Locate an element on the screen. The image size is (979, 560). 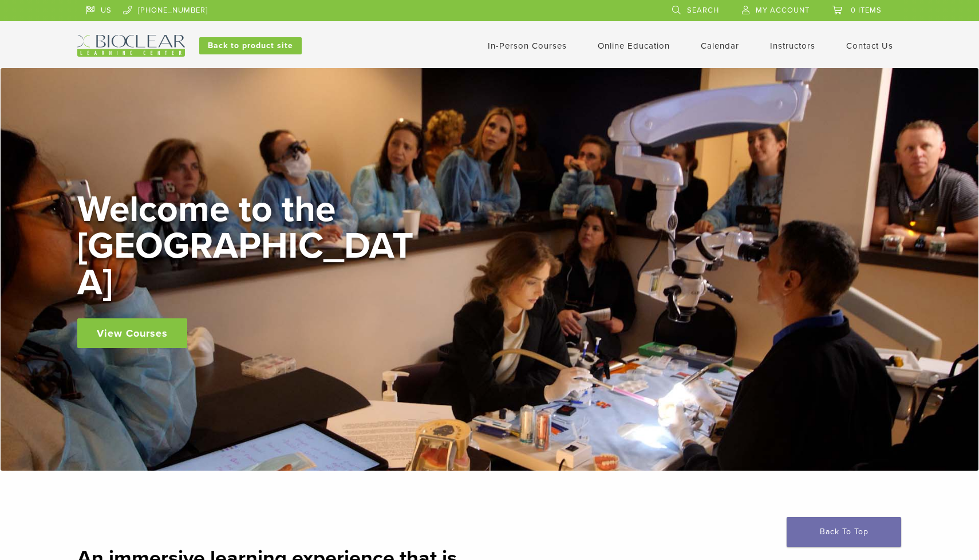
a: Online Education is located at coordinates (633, 46).